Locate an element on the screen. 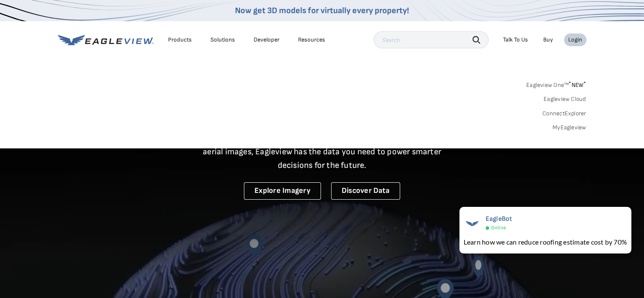 This screenshot has width=644, height=298. a: Eagleview One™*NEW* is located at coordinates (556, 83).